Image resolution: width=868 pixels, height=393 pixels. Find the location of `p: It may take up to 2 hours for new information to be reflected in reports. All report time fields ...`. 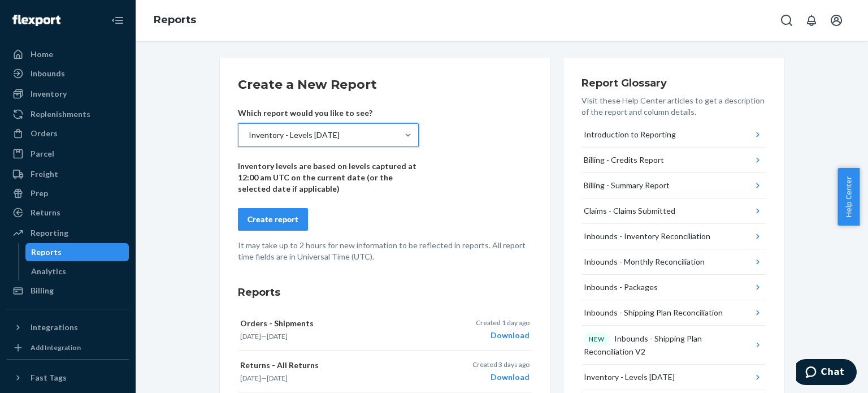

p: It may take up to 2 hours for new information to be reflected in reports. All report time fields ... is located at coordinates (385, 251).